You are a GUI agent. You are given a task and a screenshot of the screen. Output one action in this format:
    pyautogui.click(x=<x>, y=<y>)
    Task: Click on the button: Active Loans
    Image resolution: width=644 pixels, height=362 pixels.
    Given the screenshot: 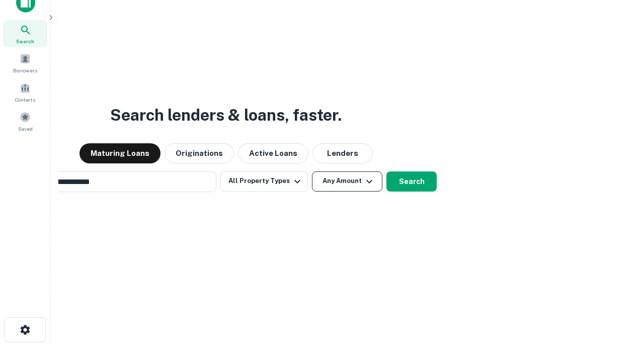 What is the action you would take?
    pyautogui.click(x=273, y=153)
    